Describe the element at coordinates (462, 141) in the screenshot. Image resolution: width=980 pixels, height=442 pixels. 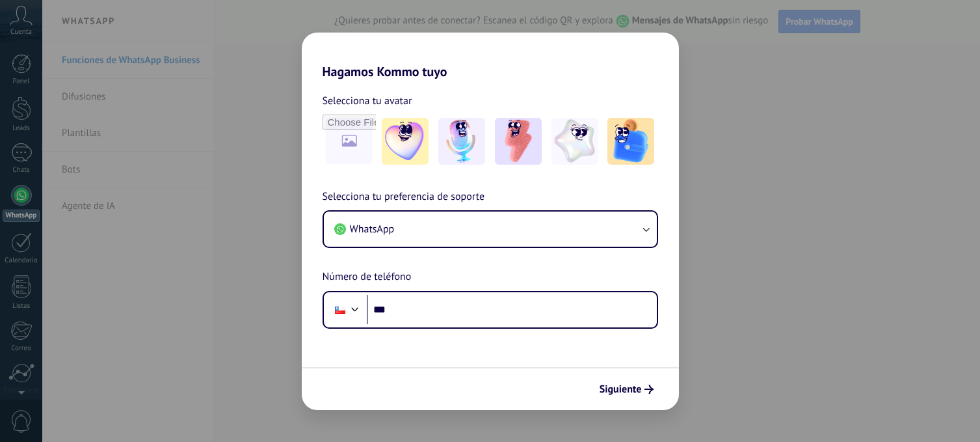
I see `img: -2.jpeg` at that location.